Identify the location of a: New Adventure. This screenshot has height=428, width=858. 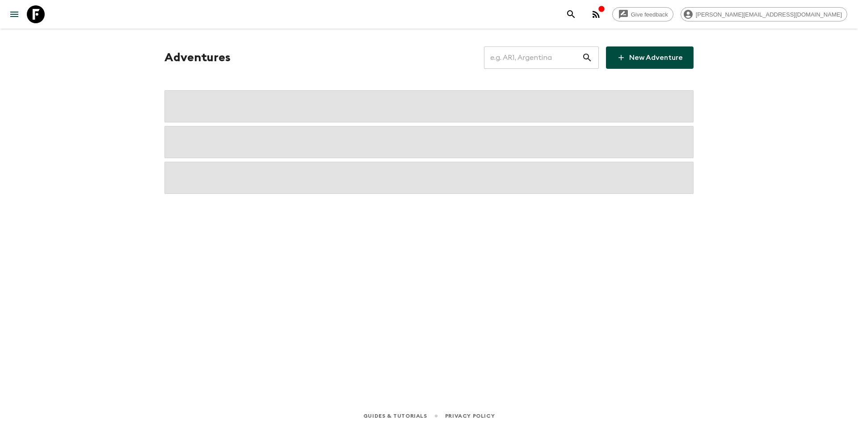
(650, 58).